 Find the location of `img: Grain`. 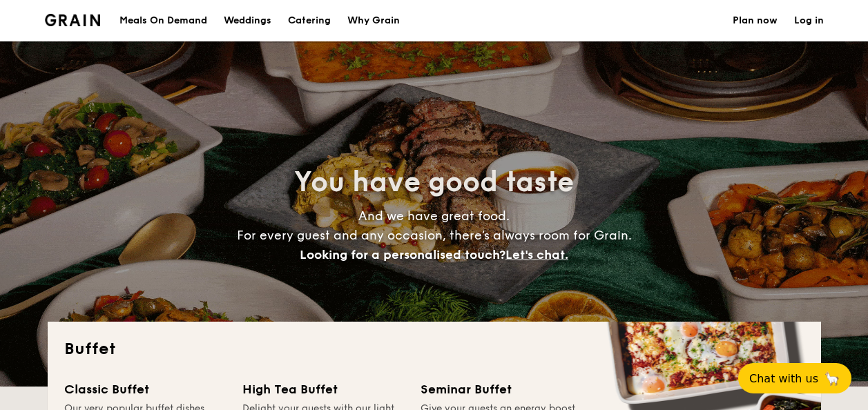

img: Grain is located at coordinates (72, 20).